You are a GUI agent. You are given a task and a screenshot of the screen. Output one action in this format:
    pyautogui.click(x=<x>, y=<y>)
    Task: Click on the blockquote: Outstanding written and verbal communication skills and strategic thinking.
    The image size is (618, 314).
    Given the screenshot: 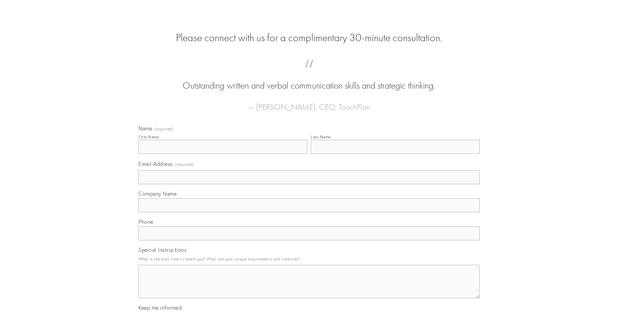 What is the action you would take?
    pyautogui.click(x=309, y=79)
    